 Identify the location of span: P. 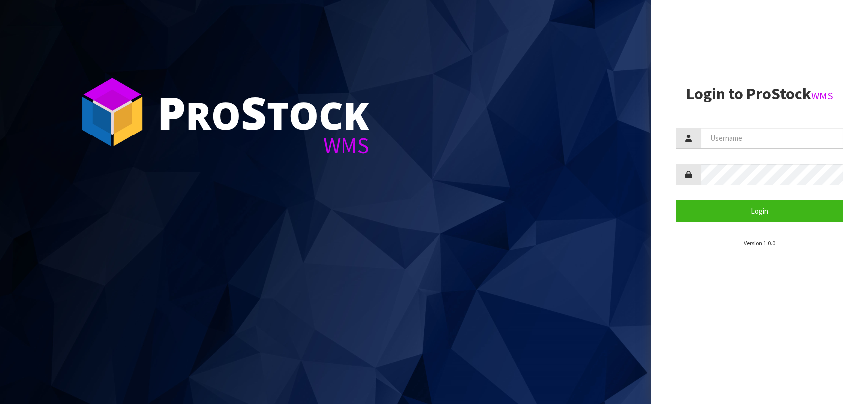
(171, 112).